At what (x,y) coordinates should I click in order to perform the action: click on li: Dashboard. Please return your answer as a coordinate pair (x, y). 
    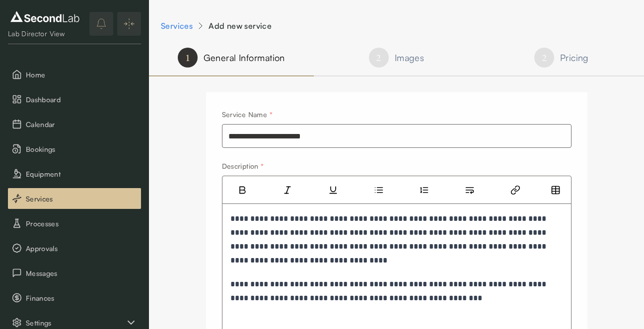
    Looking at the image, I should click on (75, 99).